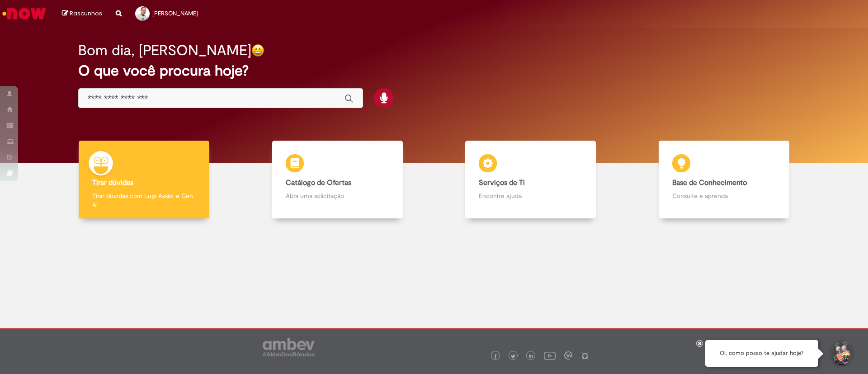 This screenshot has height=374, width=868. What do you see at coordinates (513, 356) in the screenshot?
I see `img: logo_footer_twitter.png` at bounding box center [513, 356].